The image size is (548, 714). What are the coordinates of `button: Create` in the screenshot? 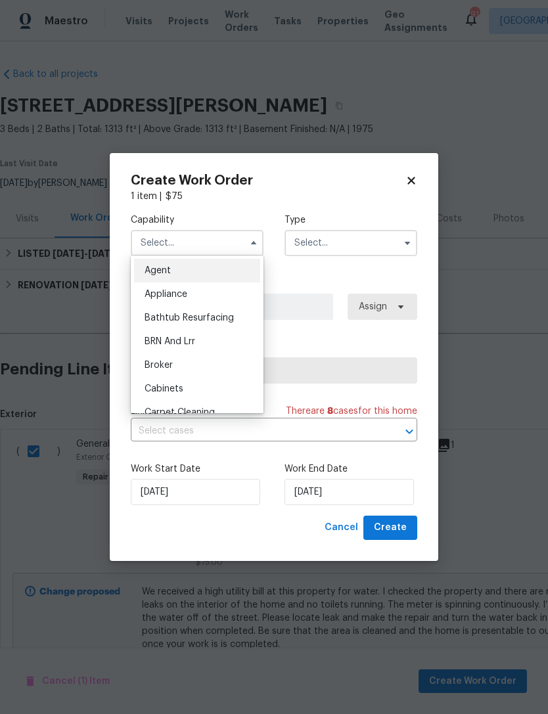 It's located at (390, 527).